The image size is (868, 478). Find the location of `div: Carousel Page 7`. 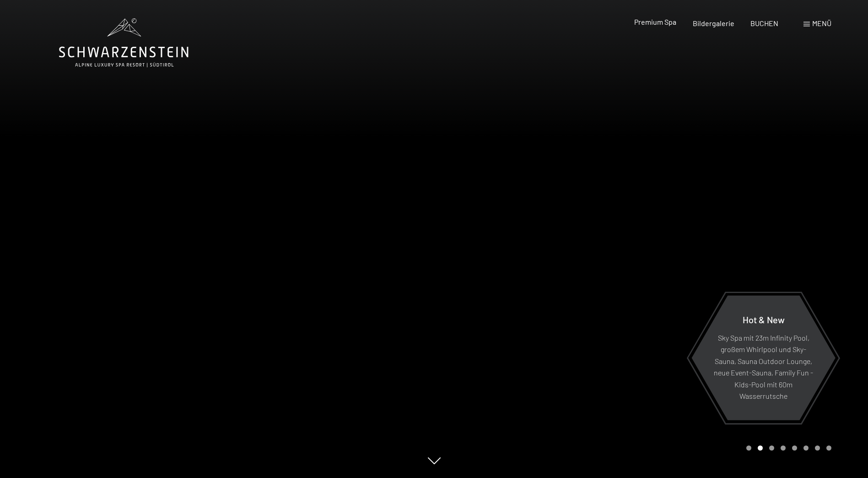

div: Carousel Page 7 is located at coordinates (817, 448).